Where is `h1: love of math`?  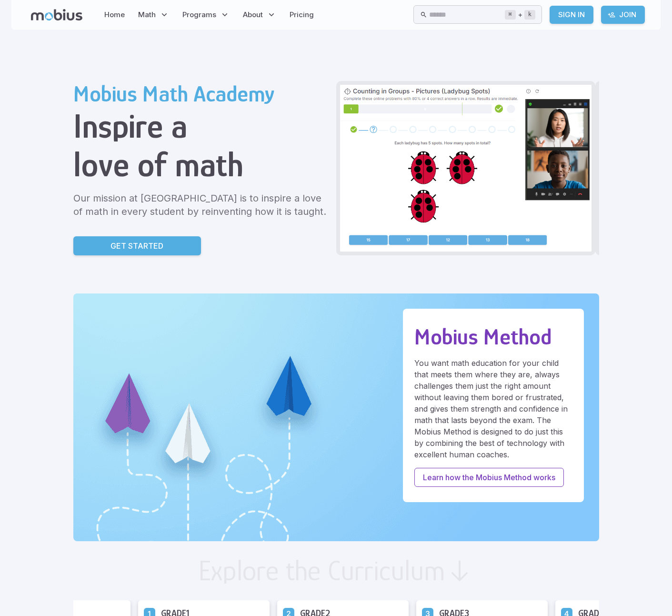
h1: love of math is located at coordinates (201, 165).